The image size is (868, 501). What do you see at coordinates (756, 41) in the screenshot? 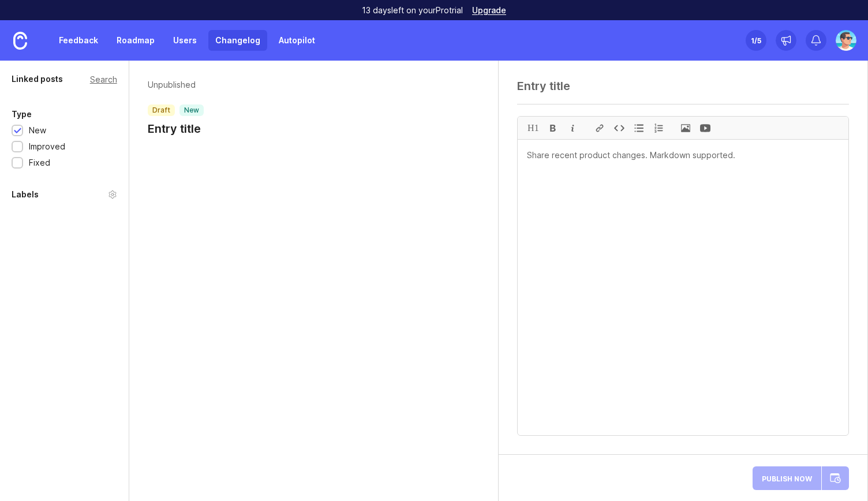
I see `div: 1 /5` at bounding box center [756, 41].